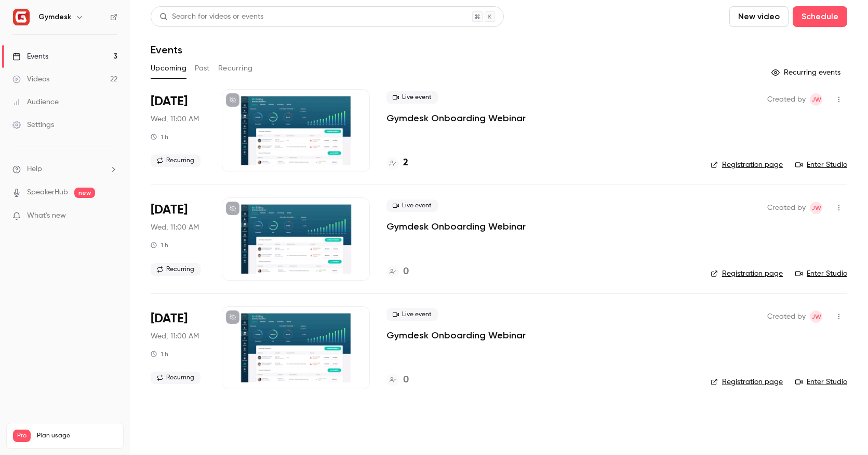 Image resolution: width=868 pixels, height=455 pixels. I want to click on span: new, so click(85, 193).